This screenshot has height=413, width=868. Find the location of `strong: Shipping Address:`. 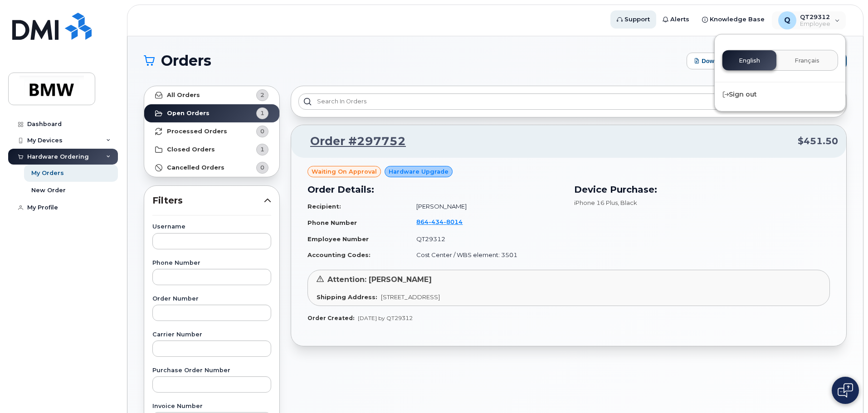

strong: Shipping Address: is located at coordinates (347, 297).